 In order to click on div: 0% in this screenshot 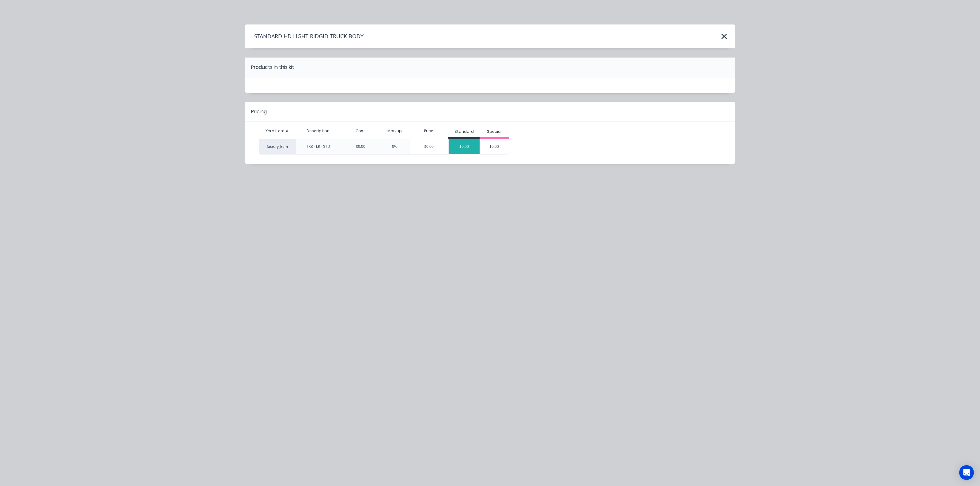, I will do `click(395, 147)`.